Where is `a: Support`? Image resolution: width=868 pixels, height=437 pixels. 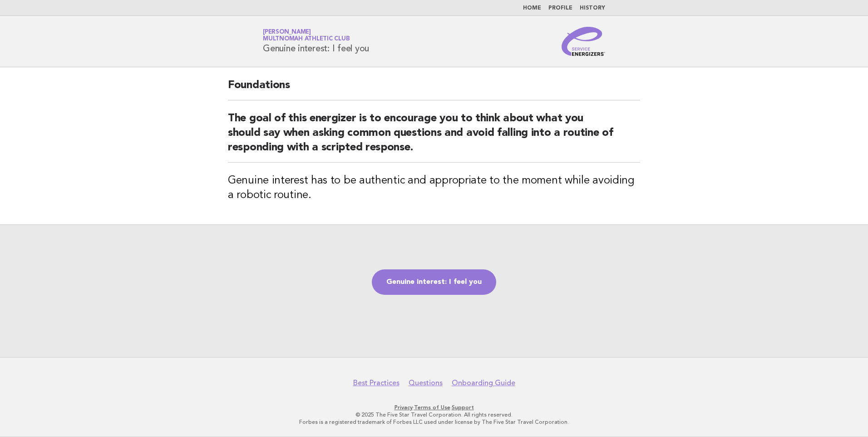
a: Support is located at coordinates (463, 407).